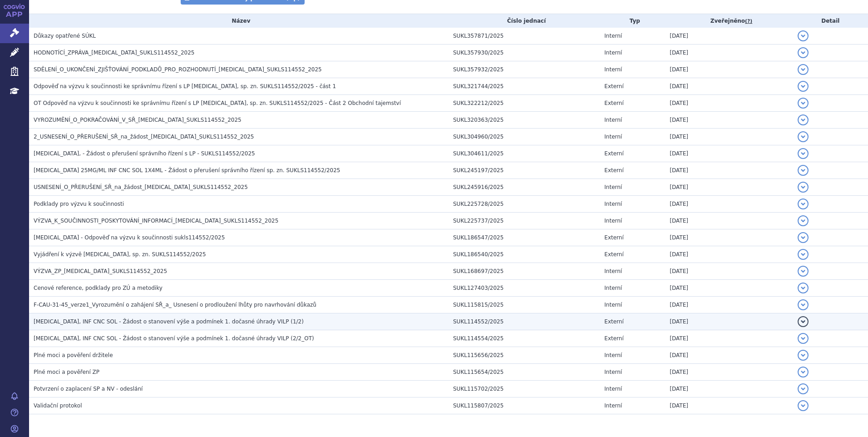 The height and width of the screenshot is (437, 868). Describe the element at coordinates (524, 288) in the screenshot. I see `td: SUKL127403/2025` at that location.